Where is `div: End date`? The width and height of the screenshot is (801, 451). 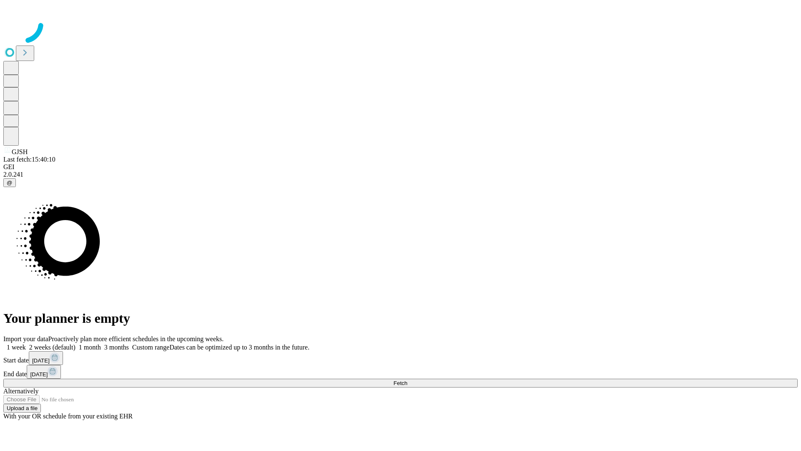 div: End date is located at coordinates (401, 372).